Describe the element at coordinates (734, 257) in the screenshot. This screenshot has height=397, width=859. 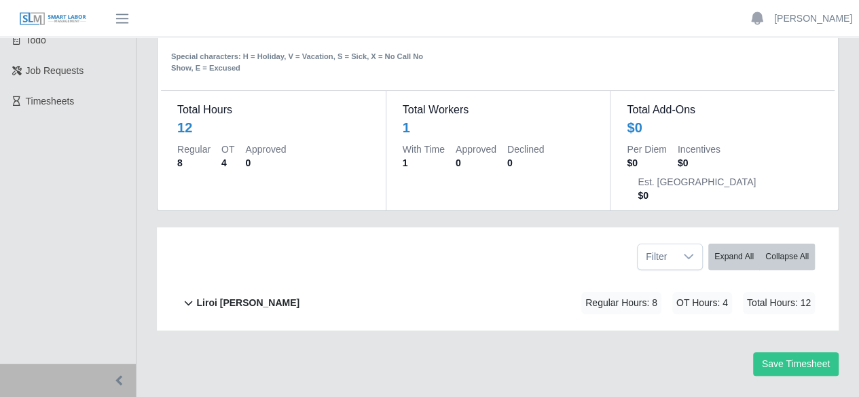
I see `button: Expand All` at that location.